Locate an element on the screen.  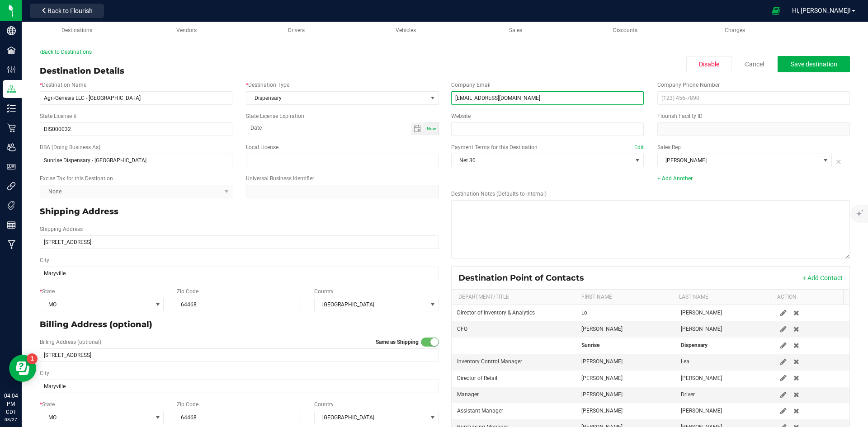
inline-svg: Configuration is located at coordinates (11, 69).